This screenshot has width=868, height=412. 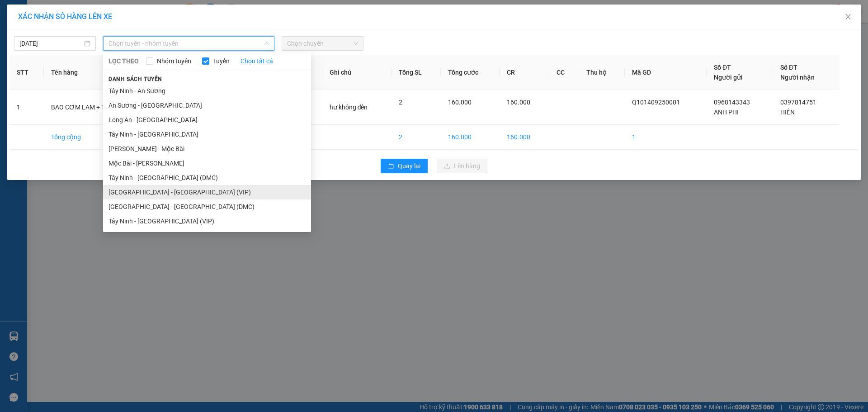 I want to click on button: uploadLên hàng, so click(x=462, y=166).